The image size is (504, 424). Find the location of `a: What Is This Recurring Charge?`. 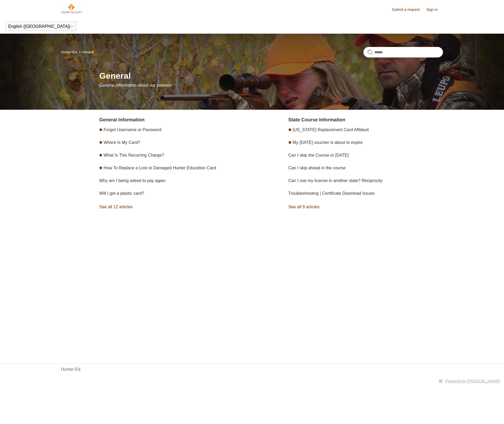

a: What Is This Recurring Charge? is located at coordinates (134, 155).